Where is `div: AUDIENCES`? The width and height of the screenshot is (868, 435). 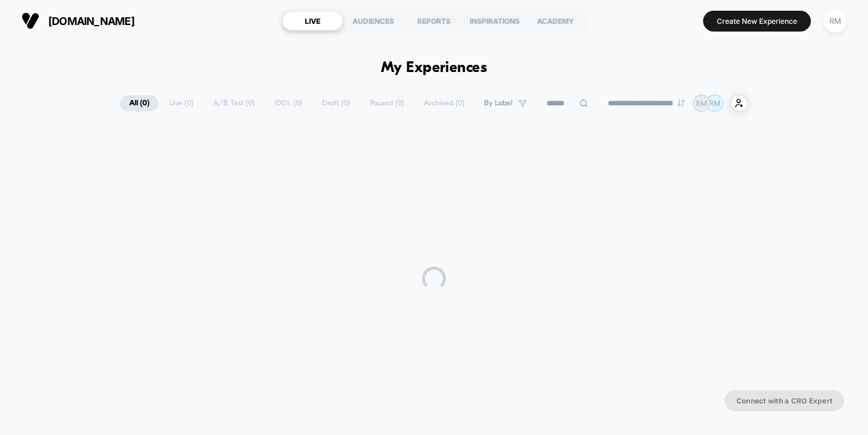
div: AUDIENCES is located at coordinates (373, 21).